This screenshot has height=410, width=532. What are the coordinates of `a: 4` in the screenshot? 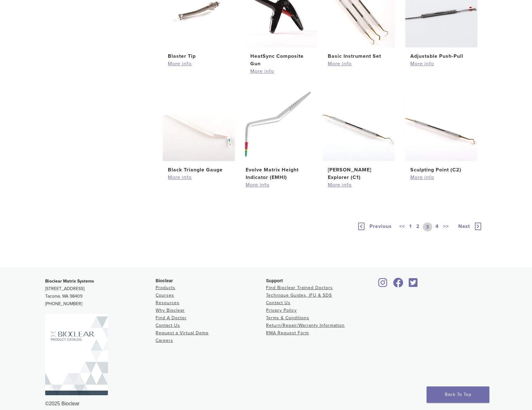 It's located at (437, 227).